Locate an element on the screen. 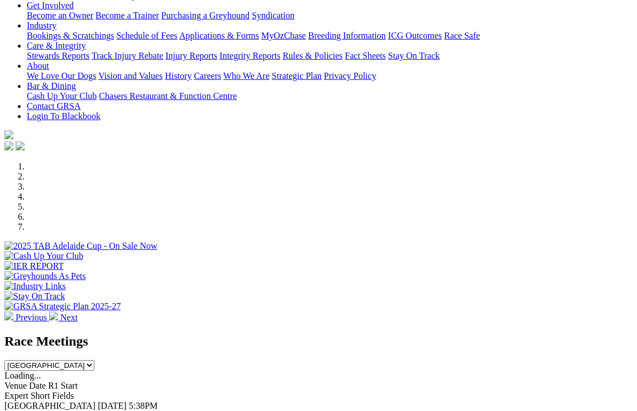  img: 2025 TAB Adelaide Cup - On Sale Now is located at coordinates (81, 246).